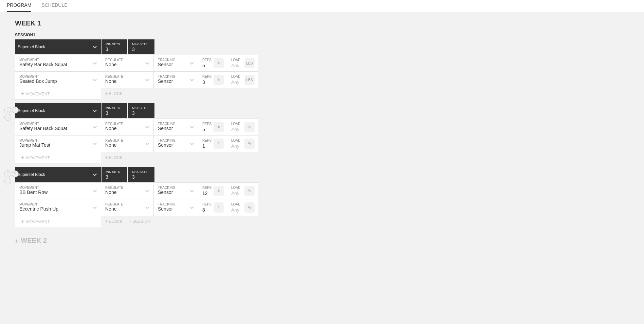 This screenshot has height=324, width=644. I want to click on div: WEEK 2, so click(31, 241).